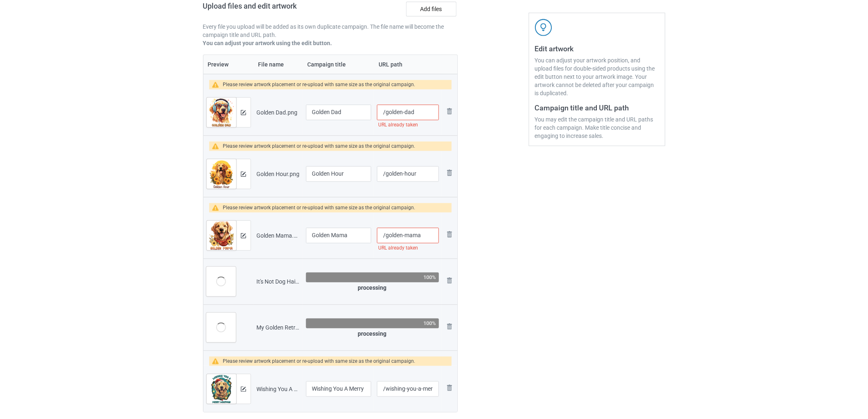  I want to click on h3: Campaign title and URL path, so click(596, 108).